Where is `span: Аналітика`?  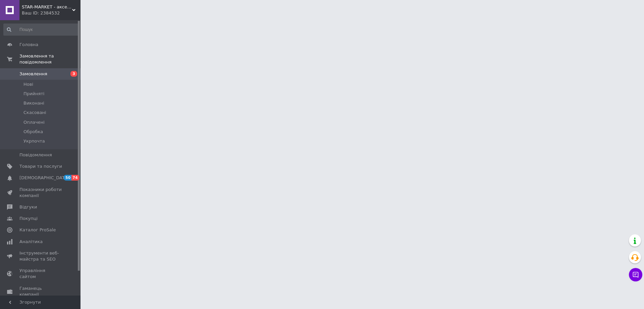 span: Аналітика is located at coordinates (31, 242).